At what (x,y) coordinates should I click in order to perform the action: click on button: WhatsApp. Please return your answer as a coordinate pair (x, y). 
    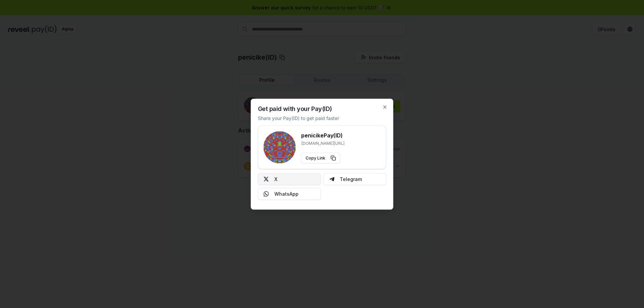
    Looking at the image, I should click on (289, 193).